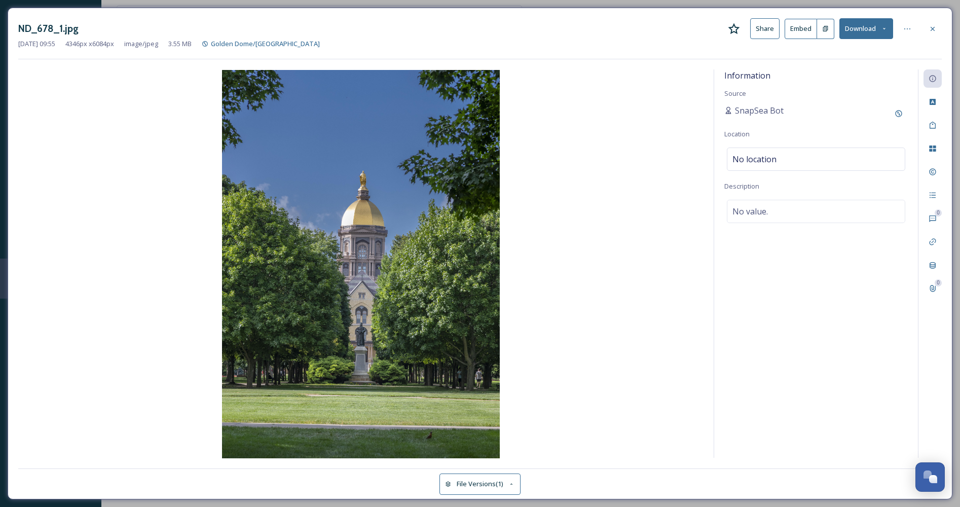 The image size is (960, 507). What do you see at coordinates (180, 44) in the screenshot?
I see `span: 3.55 MB` at bounding box center [180, 44].